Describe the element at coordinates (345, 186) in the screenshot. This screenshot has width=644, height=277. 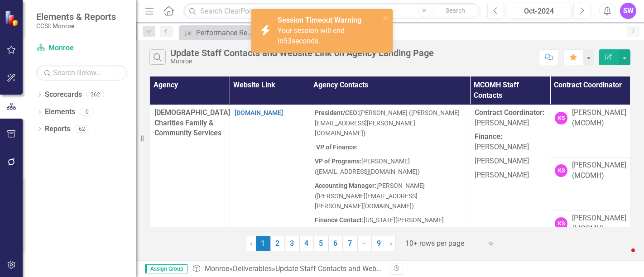
I see `strong: Accounting Manager:` at that location.